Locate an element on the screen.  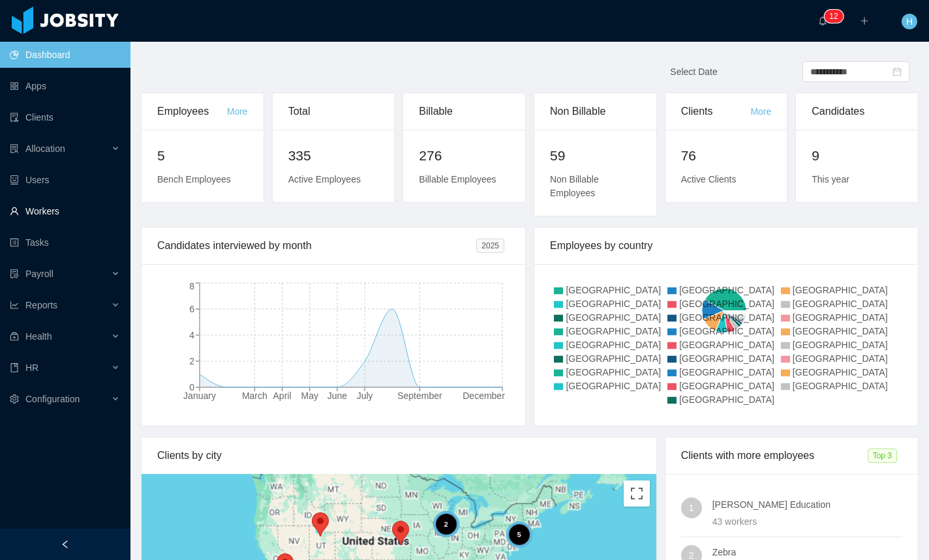
p: 2 is located at coordinates (836, 16).